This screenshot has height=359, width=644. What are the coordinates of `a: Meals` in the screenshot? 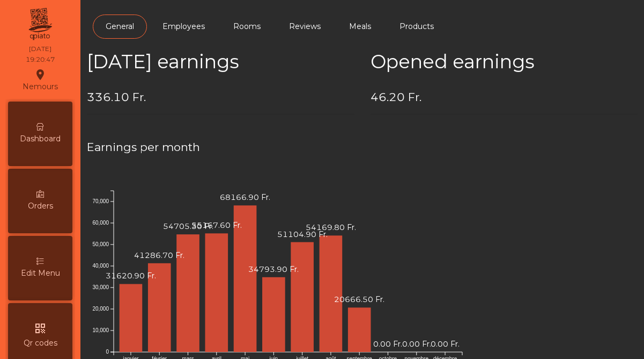 It's located at (360, 27).